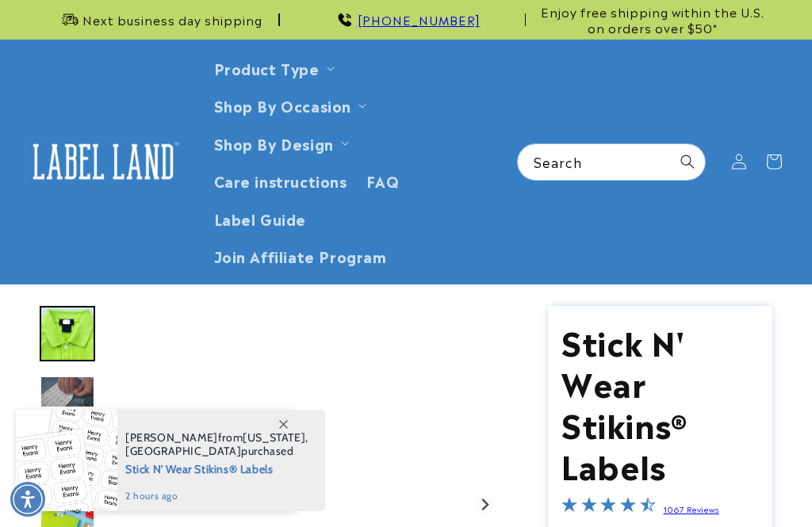  I want to click on a: Product Type, so click(267, 67).